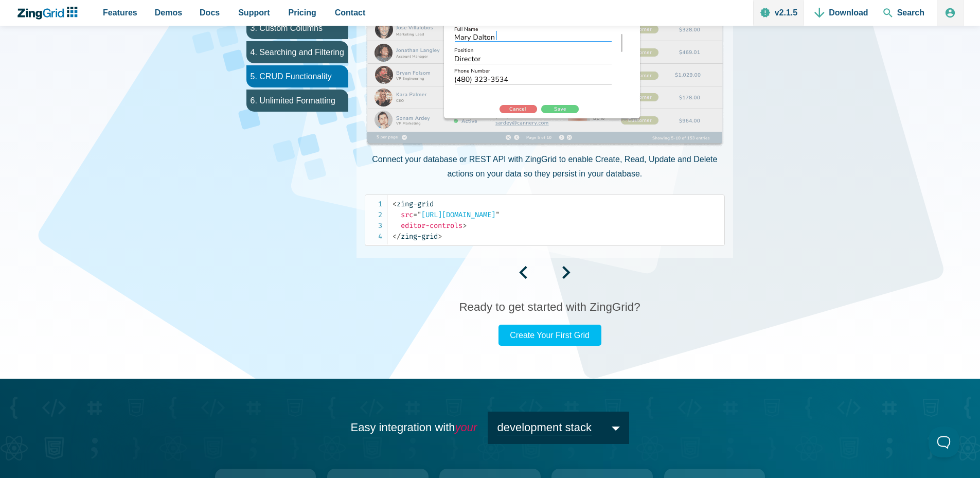 This screenshot has height=478, width=980. What do you see at coordinates (407, 214) in the screenshot?
I see `span: src` at bounding box center [407, 214].